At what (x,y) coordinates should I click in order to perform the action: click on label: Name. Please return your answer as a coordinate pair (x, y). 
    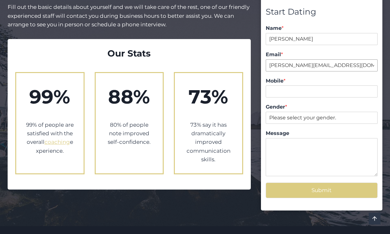
    Looking at the image, I should click on (321, 28).